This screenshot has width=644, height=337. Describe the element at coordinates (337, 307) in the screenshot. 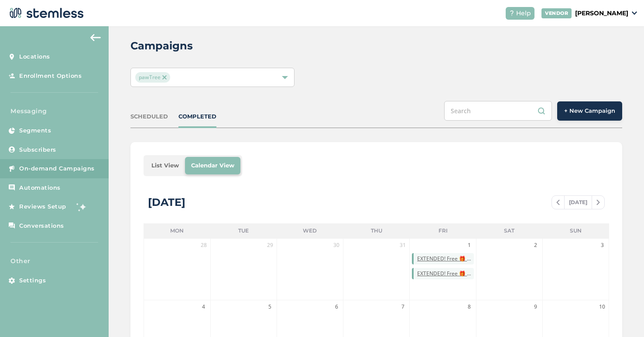

I see `span: 6` at that location.